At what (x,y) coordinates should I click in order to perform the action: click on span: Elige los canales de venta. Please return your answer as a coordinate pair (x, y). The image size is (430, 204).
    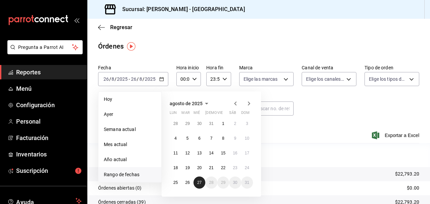
    Looking at the image, I should click on (325, 79).